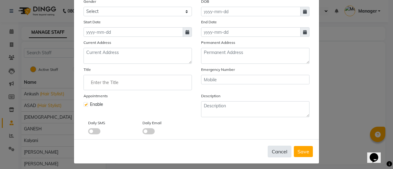 The image size is (393, 169). Describe the element at coordinates (255, 80) in the screenshot. I see `input: Mobile` at that location.